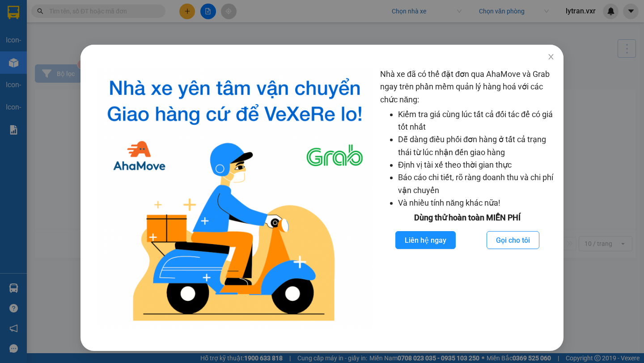 This screenshot has width=644, height=363. Describe the element at coordinates (551, 57) in the screenshot. I see `button: Close` at that location.